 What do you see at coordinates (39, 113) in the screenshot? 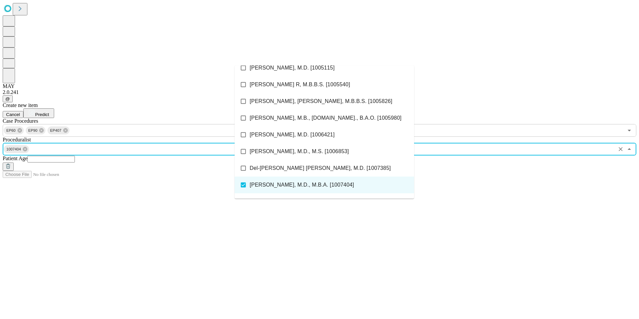
I see `button: Predict` at bounding box center [39, 113].